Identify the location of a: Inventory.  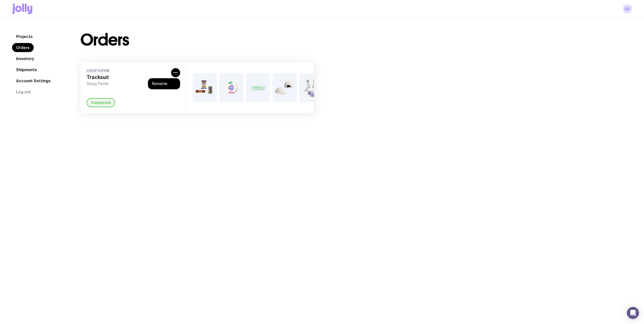
(25, 58).